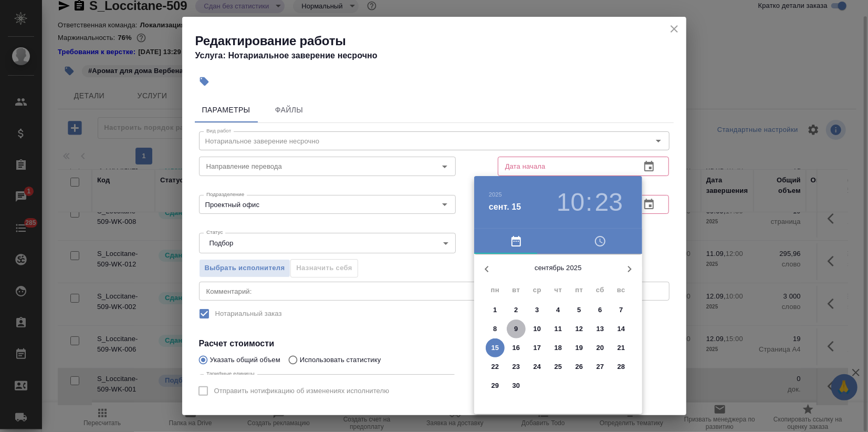  Describe the element at coordinates (579, 367) in the screenshot. I see `p: 26` at that location.